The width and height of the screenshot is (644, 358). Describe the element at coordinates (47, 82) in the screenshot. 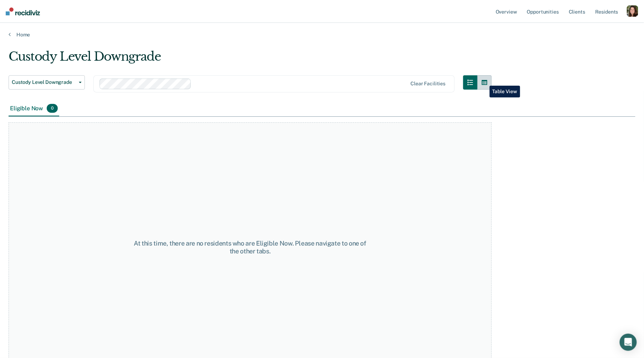

I see `button: Custody Level Downgrade` at that location.